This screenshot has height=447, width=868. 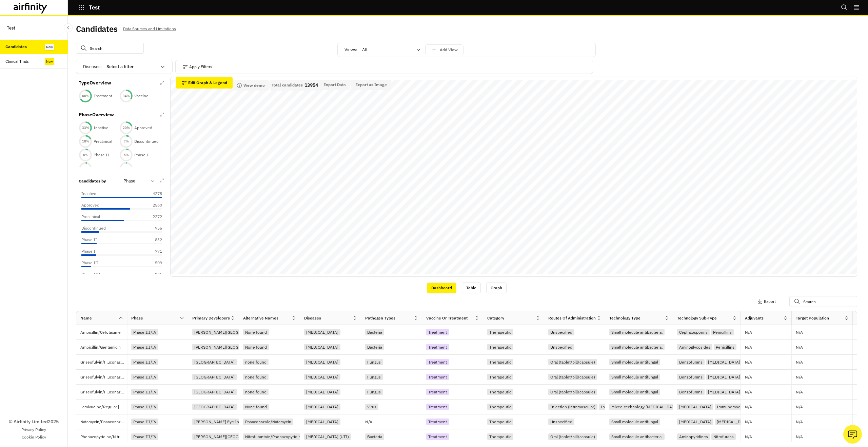 What do you see at coordinates (89, 8) in the screenshot?
I see `button: Test` at bounding box center [89, 8].